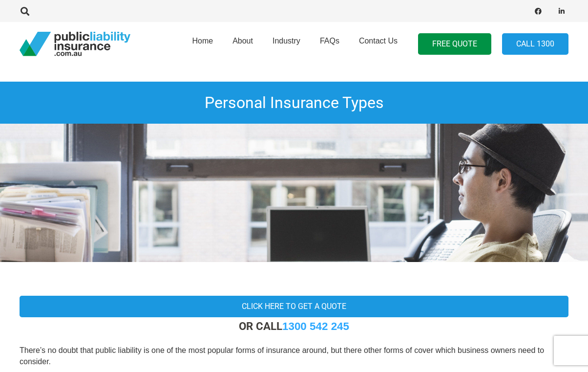 This screenshot has height=372, width=588. I want to click on span: Contact Us, so click(378, 40).